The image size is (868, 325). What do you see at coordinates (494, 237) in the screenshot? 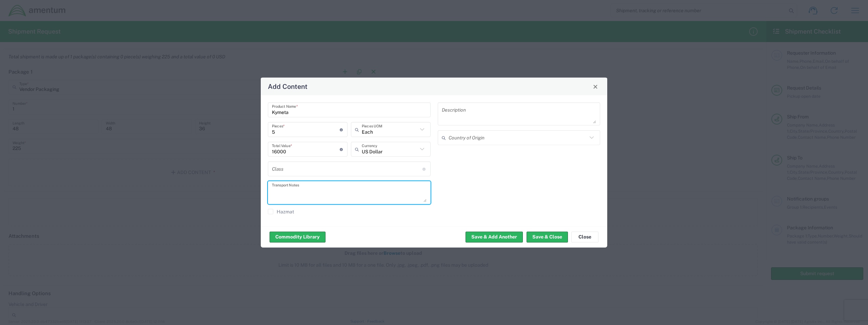
I see `button: Save & Add Another` at bounding box center [494, 237].